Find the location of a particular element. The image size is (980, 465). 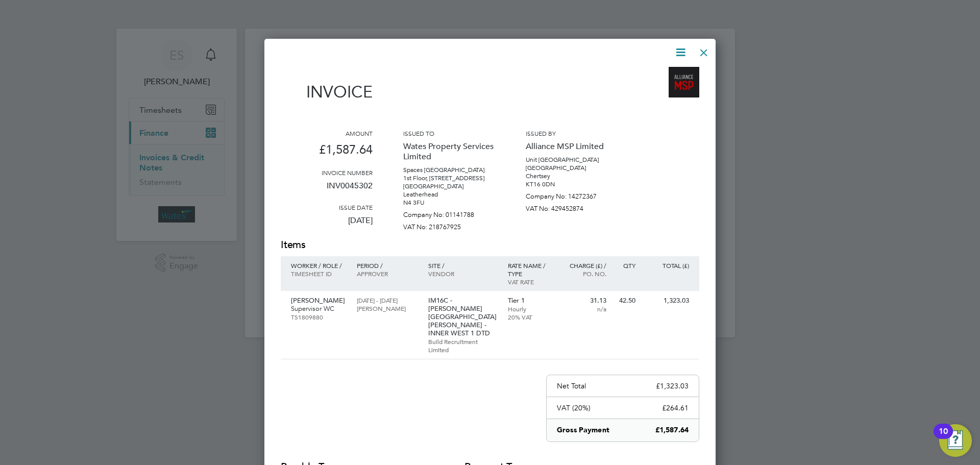

p: TS1809880 is located at coordinates (319, 317).